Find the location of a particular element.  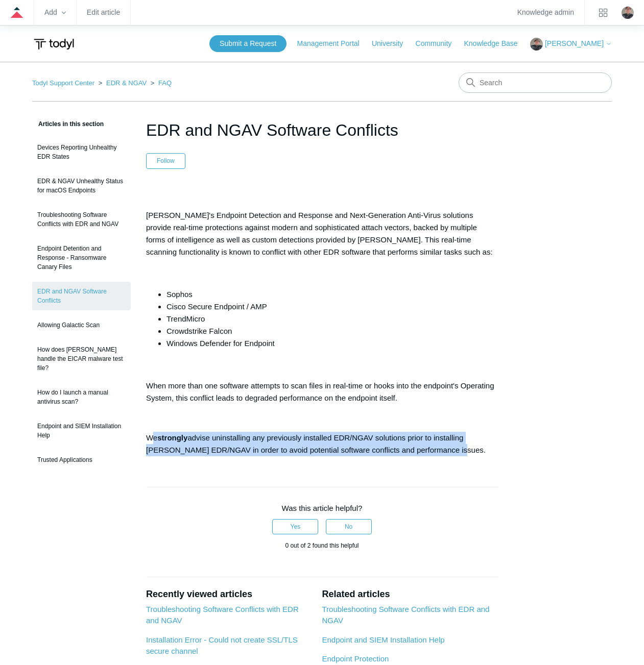

a: Knowledge Base is located at coordinates (496, 44).